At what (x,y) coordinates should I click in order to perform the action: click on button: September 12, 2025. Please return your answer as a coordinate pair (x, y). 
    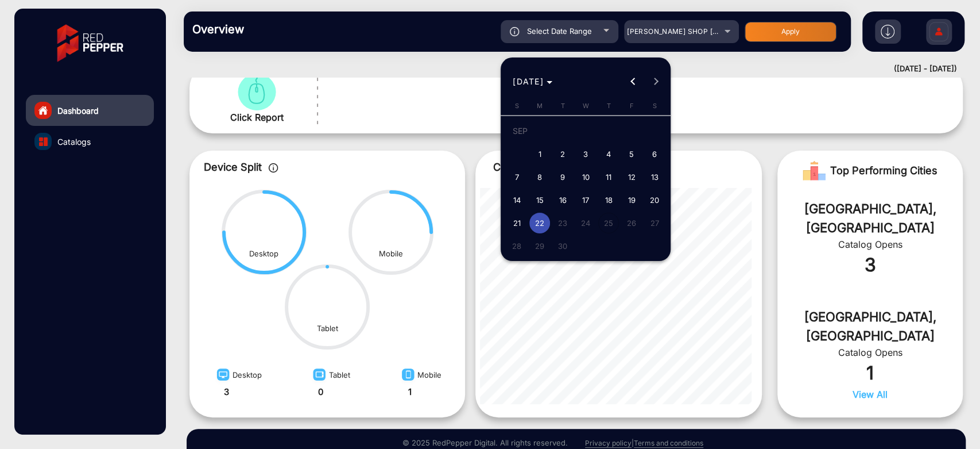
    Looking at the image, I should click on (632, 177).